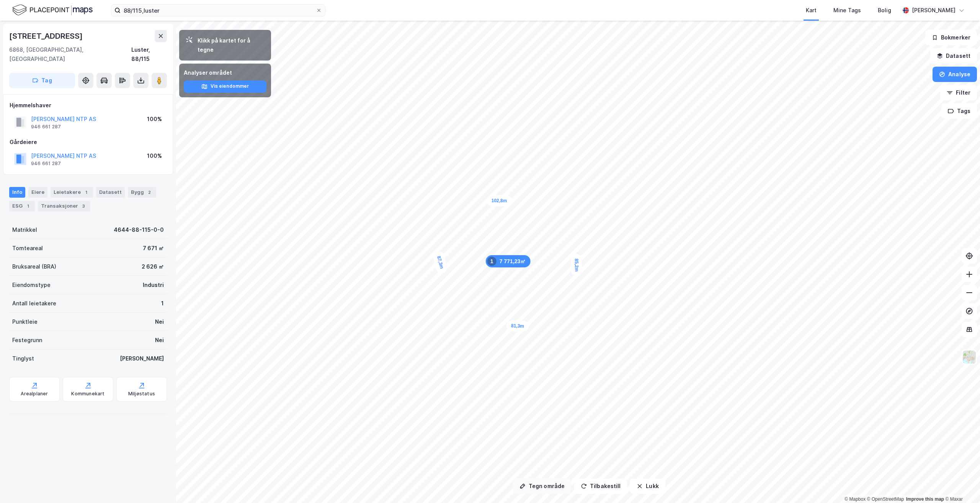  What do you see at coordinates (811, 10) in the screenshot?
I see `div: Kart` at bounding box center [811, 10].